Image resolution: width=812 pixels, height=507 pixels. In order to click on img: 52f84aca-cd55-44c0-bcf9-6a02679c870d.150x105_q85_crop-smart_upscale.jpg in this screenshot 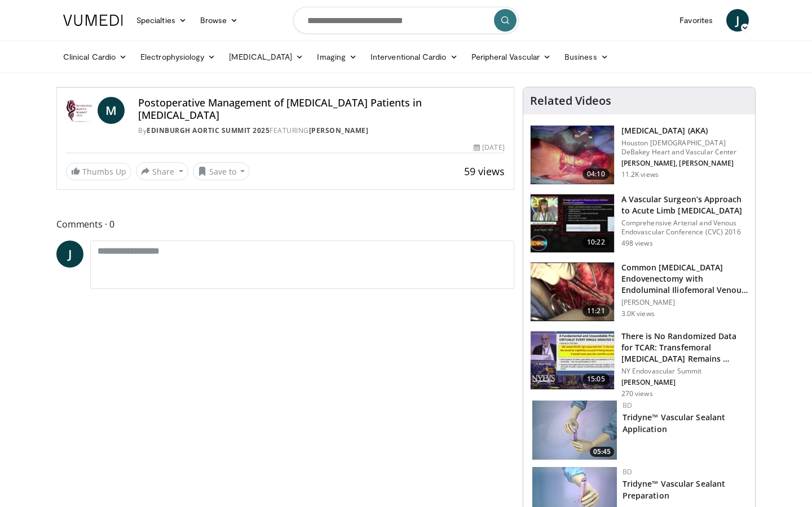, I will do `click(572, 224)`.